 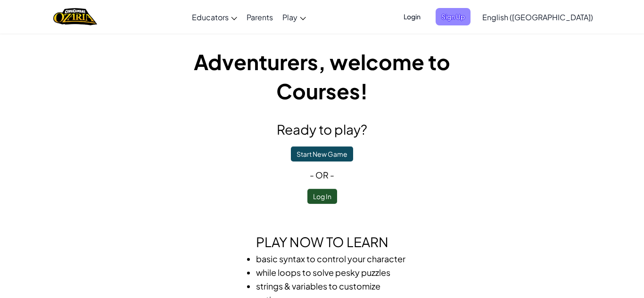 I want to click on img: Home, so click(x=75, y=16).